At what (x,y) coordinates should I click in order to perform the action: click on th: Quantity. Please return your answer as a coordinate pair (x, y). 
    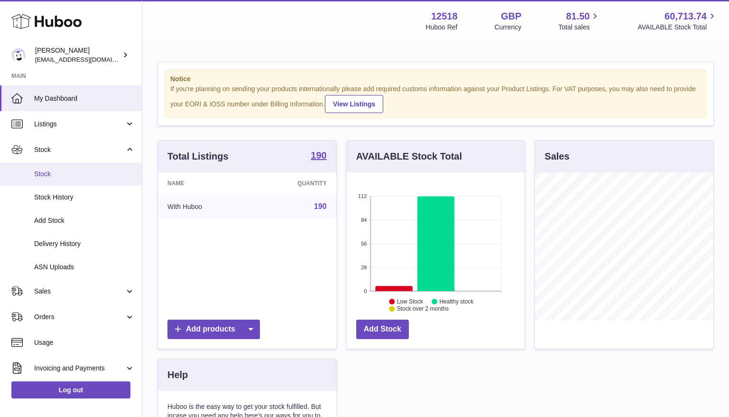
    Looking at the image, I should click on (294, 183).